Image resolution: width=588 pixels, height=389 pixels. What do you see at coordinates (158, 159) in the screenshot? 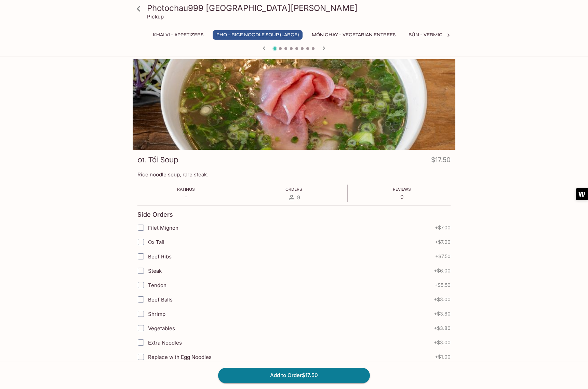
I see `h3: 01. Tái Soup` at bounding box center [158, 159].